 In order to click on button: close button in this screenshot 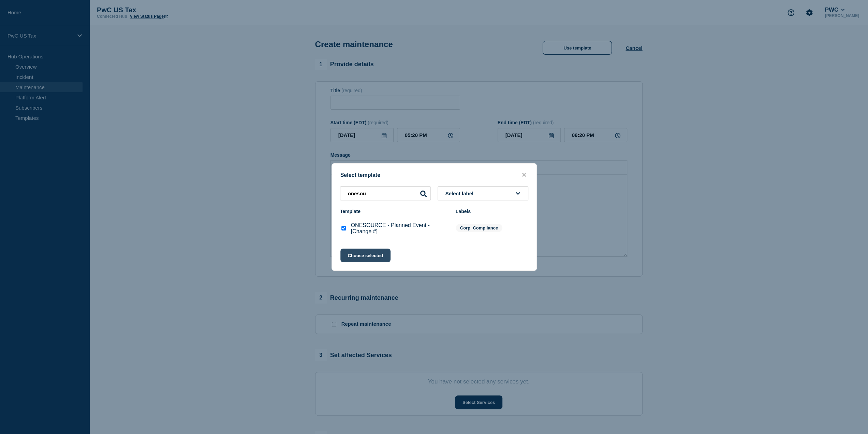, I will do `click(524, 175)`.